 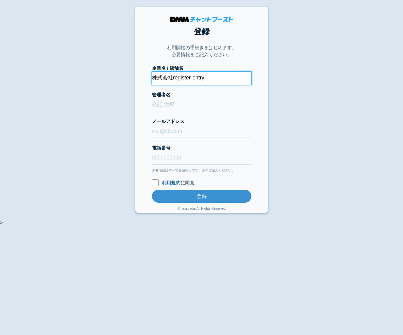 What do you see at coordinates (202, 158) in the screenshot?
I see `input: 0000000000` at bounding box center [202, 158].